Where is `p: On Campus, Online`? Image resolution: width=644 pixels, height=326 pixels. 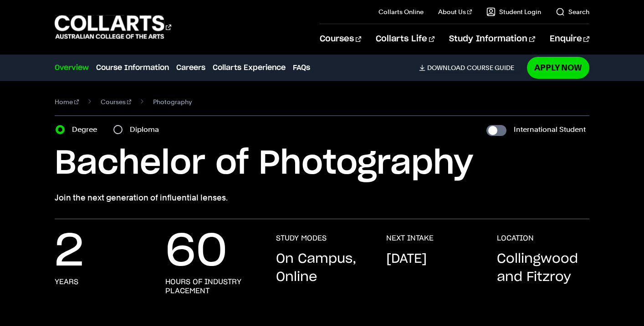
p: On Campus, Online is located at coordinates (322, 269).